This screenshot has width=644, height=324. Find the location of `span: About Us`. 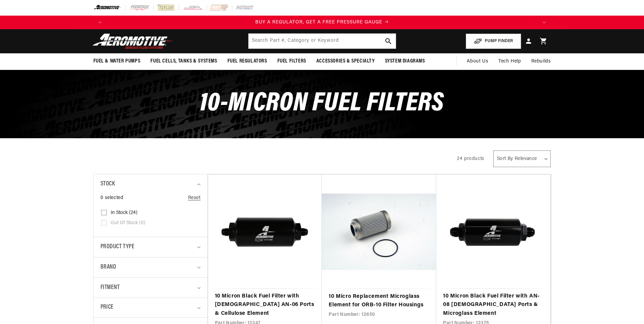

span: About Us is located at coordinates (477, 61).